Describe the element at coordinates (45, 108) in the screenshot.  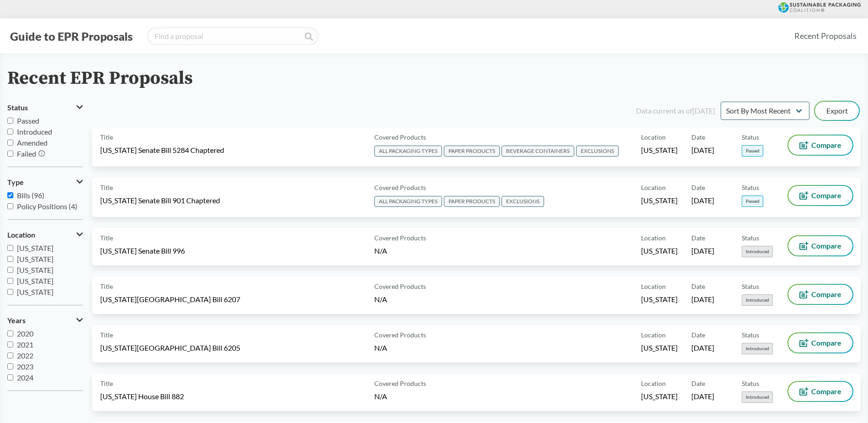
I see `button: Status` at that location.